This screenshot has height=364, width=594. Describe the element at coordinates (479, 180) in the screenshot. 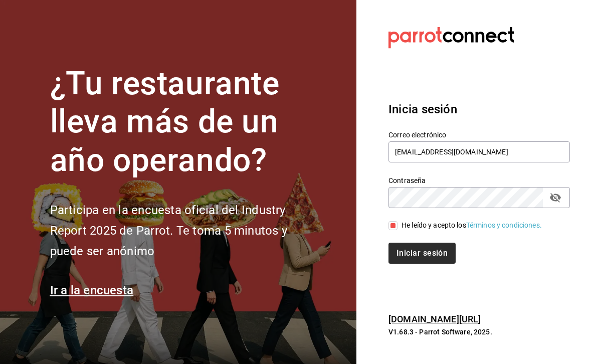

I see `label: Contraseña` at that location.